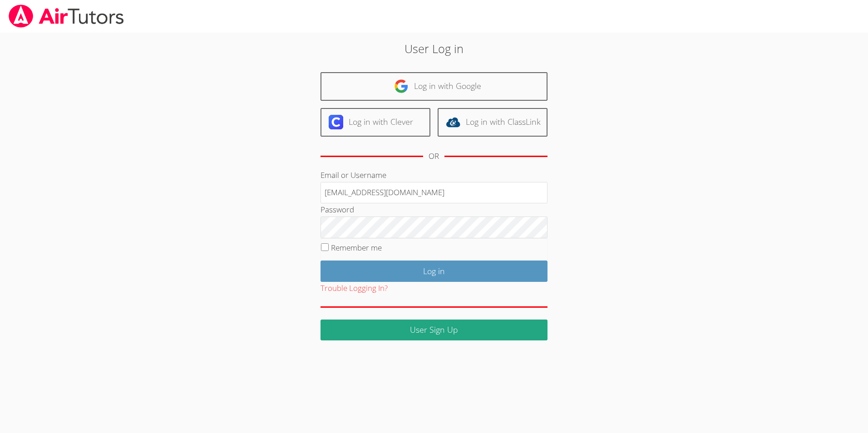 This screenshot has height=433, width=868. Describe the element at coordinates (353, 175) in the screenshot. I see `label: Email or Username` at that location.